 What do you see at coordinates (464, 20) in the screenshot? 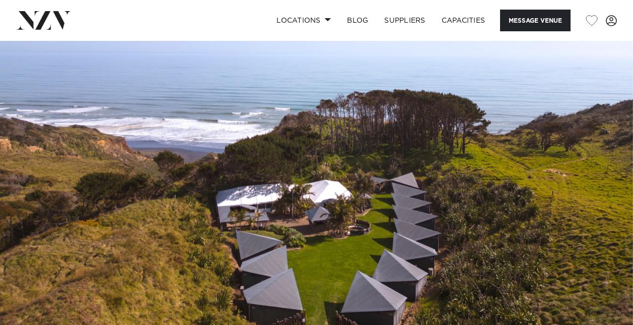
I see `a: Capacities` at bounding box center [464, 20].